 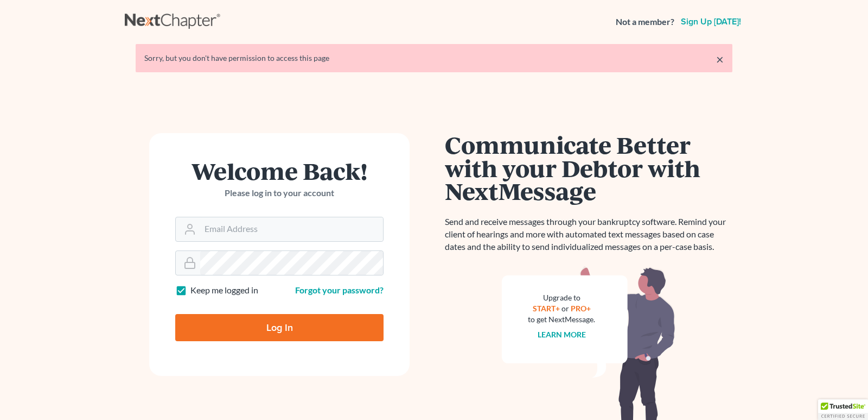 I want to click on input: Log In, so click(x=279, y=328).